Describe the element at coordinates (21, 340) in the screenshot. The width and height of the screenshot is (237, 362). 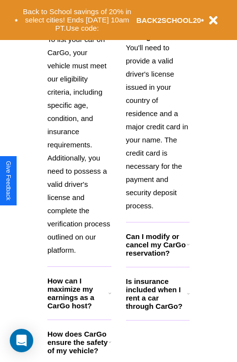
I see `div: Open Intercom Messenger` at that location.